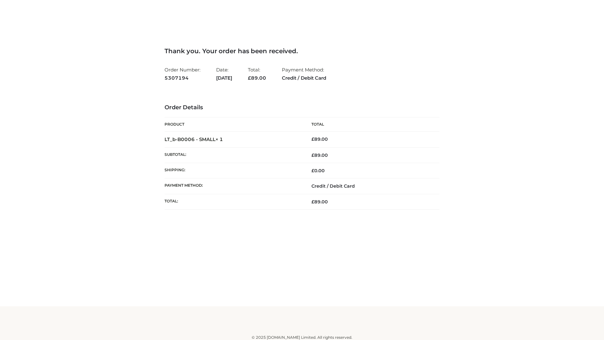 The height and width of the screenshot is (340, 604). What do you see at coordinates (370, 186) in the screenshot?
I see `td: Credit / Debit Card` at bounding box center [370, 186].